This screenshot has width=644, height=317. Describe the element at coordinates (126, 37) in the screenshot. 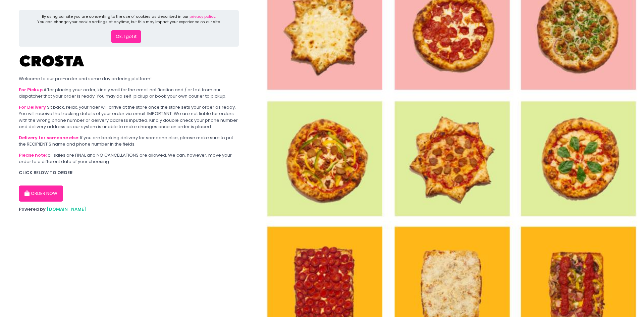

I see `button: Ok, I got it` at that location.